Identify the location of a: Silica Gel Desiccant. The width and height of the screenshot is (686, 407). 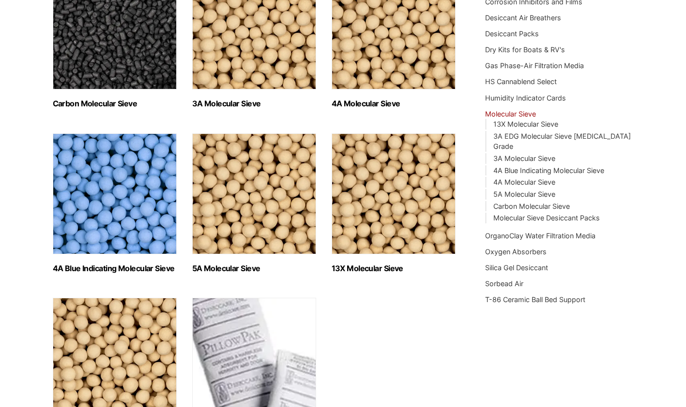
(516, 268).